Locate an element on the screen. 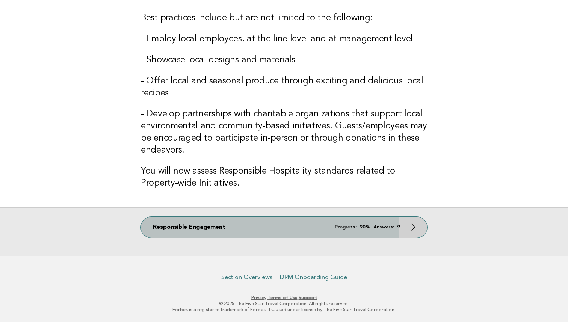 Image resolution: width=568 pixels, height=322 pixels. h3: - Showcase local designs and materials is located at coordinates (284, 60).